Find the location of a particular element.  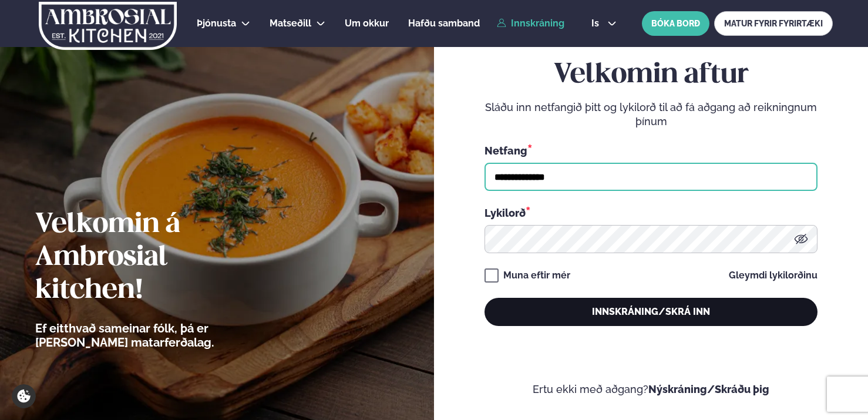

span: Matseðill is located at coordinates (290, 23).